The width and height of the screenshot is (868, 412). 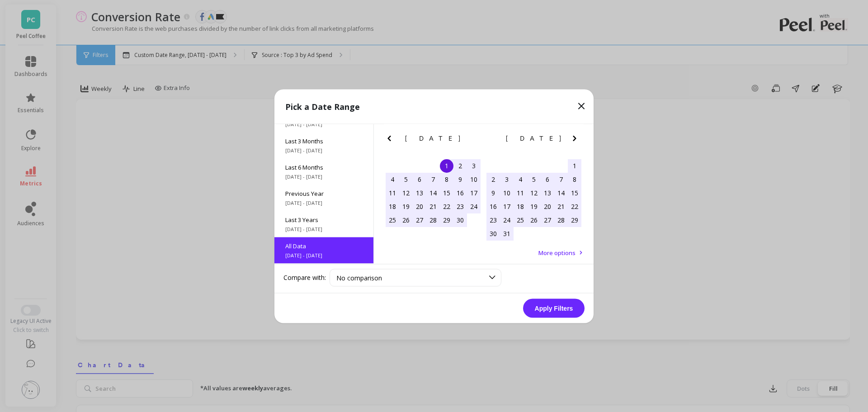 What do you see at coordinates (323, 246) in the screenshot?
I see `span: All Data` at bounding box center [323, 246].